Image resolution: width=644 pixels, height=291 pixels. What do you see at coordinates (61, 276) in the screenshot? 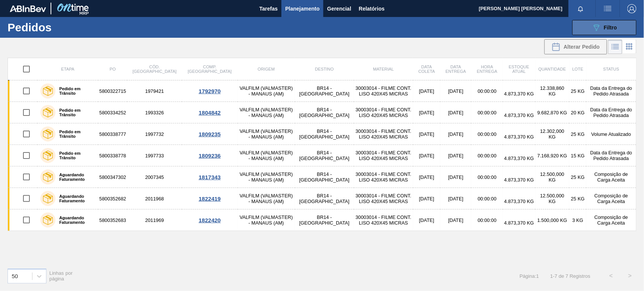
I see `span: Linhas por página` at bounding box center [61, 276].